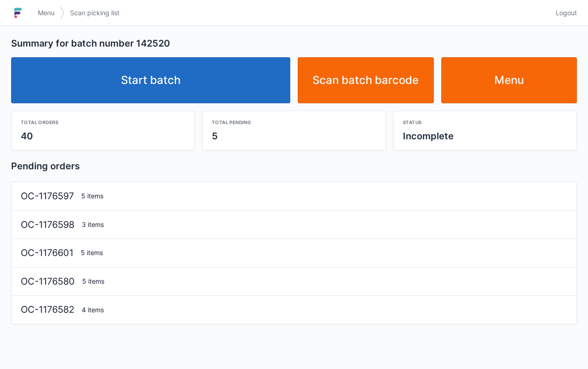 Image resolution: width=588 pixels, height=369 pixels. Describe the element at coordinates (366, 80) in the screenshot. I see `a: Scan batch barcode` at that location.